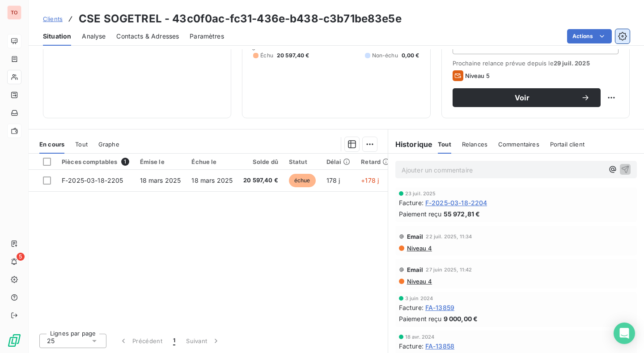 The height and width of the screenshot is (353, 644). What do you see at coordinates (376, 162) in the screenshot?
I see `div: Retard` at bounding box center [376, 162].